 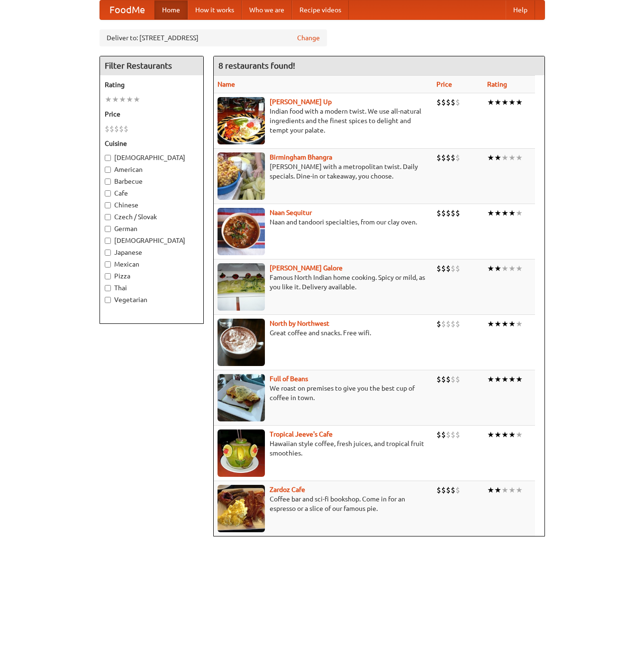 I want to click on img: curryup.jpg, so click(x=241, y=121).